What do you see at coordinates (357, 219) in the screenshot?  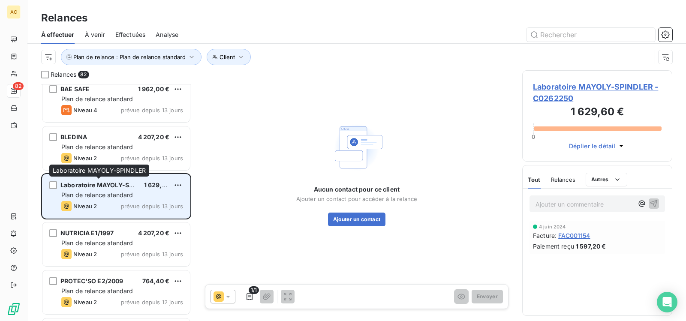 I see `button: Ajouter un contact` at bounding box center [357, 219].